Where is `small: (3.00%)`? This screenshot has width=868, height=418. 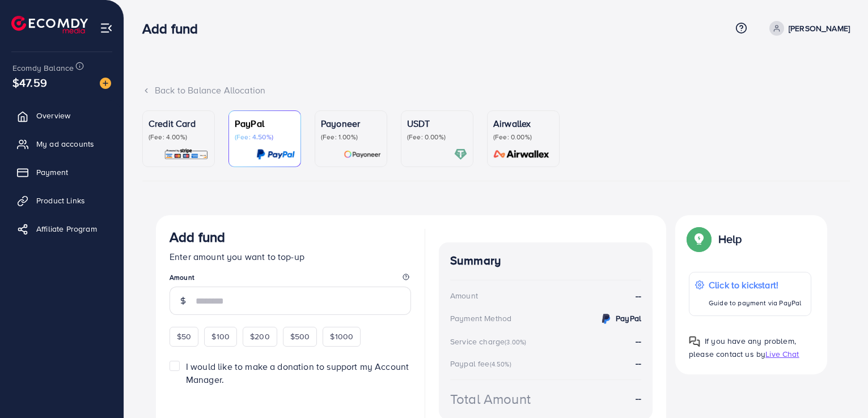
small: (3.00%) is located at coordinates (515, 342).